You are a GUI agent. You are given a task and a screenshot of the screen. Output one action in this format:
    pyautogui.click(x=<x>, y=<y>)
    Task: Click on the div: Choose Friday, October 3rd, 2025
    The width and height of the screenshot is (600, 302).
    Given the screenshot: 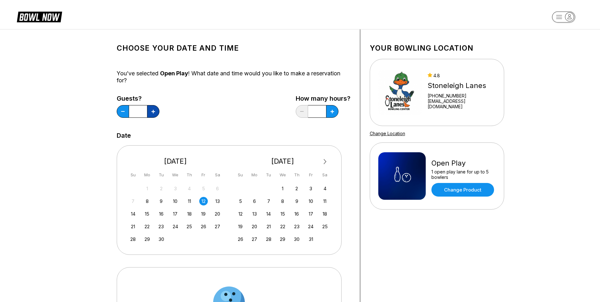 What is the action you would take?
    pyautogui.click(x=311, y=188)
    